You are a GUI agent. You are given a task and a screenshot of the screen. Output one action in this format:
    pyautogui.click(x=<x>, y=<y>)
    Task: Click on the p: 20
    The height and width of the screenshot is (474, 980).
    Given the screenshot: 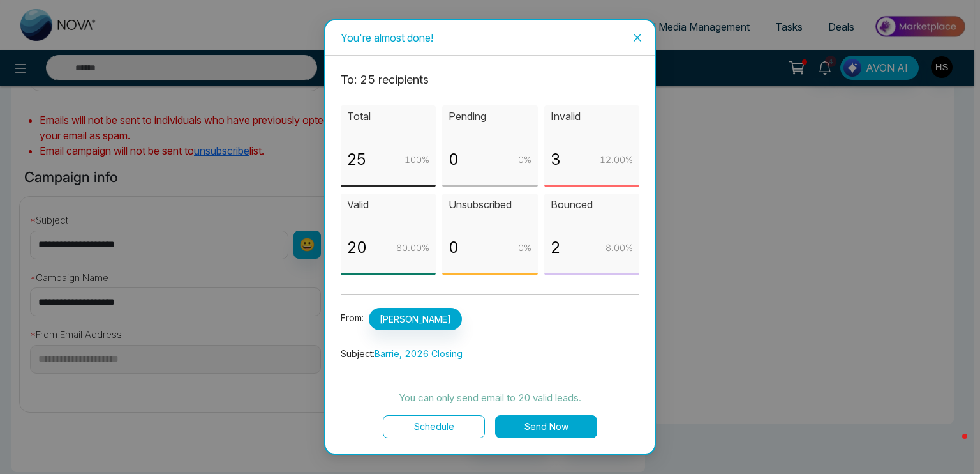 What is the action you would take?
    pyautogui.click(x=357, y=247)
    